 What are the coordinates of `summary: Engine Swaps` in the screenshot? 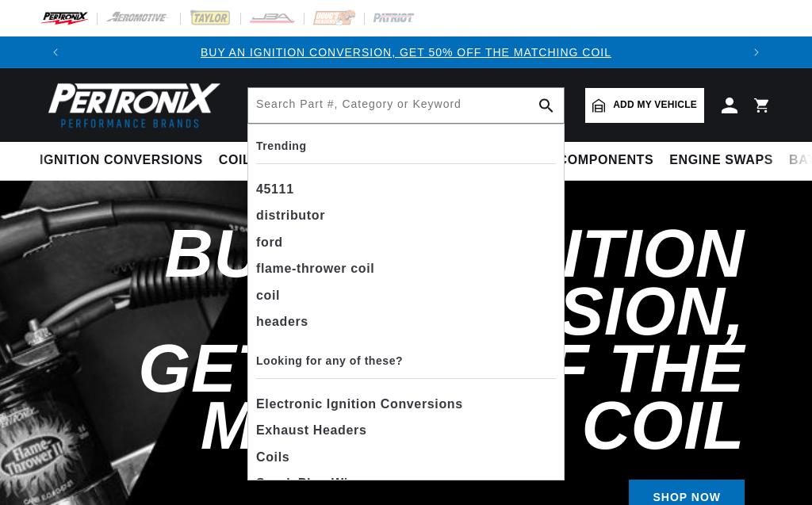 It's located at (720, 160).